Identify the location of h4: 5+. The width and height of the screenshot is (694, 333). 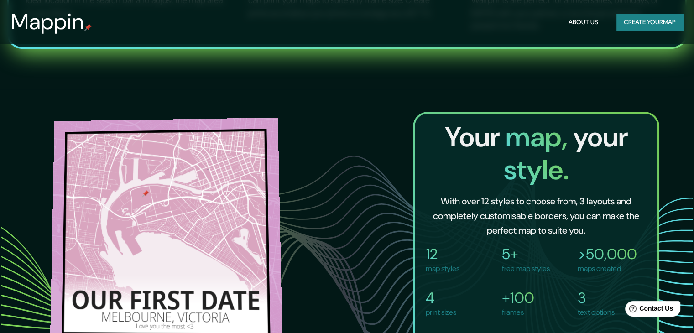
(526, 254).